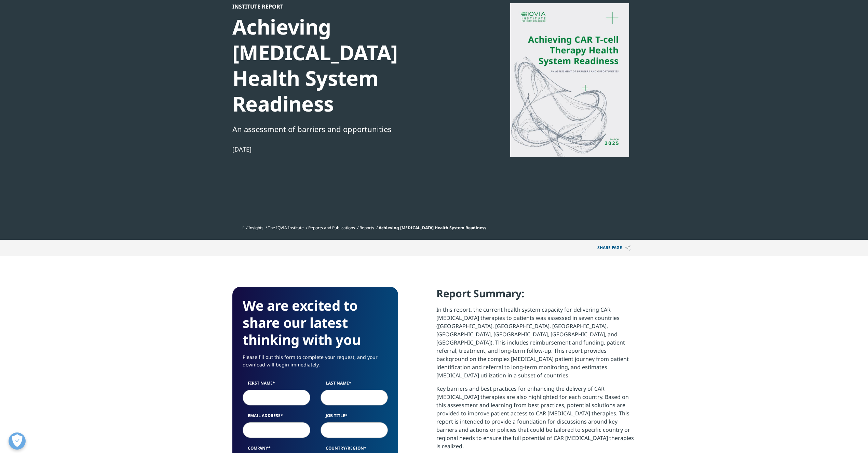 The image size is (868, 453). I want to click on label: Last Name, so click(355, 385).